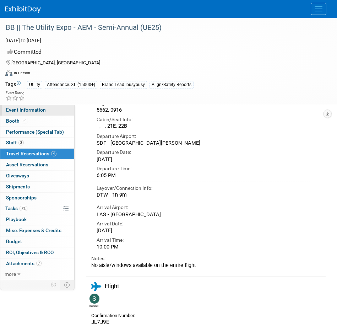 The image size is (337, 326). What do you see at coordinates (14, 241) in the screenshot?
I see `span: Budget` at bounding box center [14, 241].